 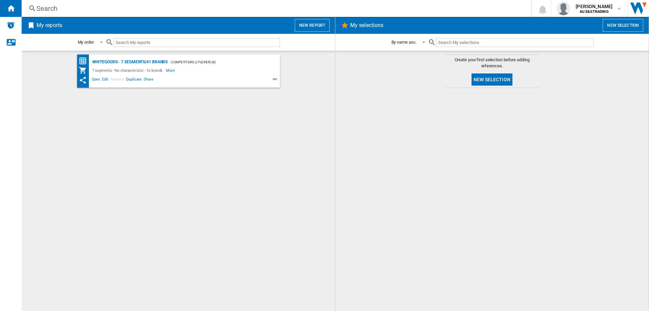 I want to click on span: Rename, so click(x=117, y=80).